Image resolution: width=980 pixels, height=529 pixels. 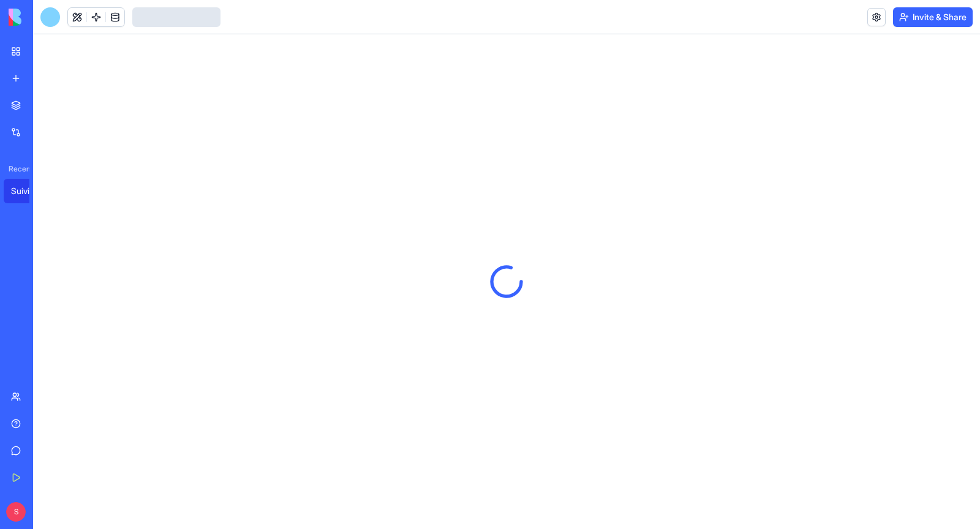 I want to click on img: logo, so click(x=47, y=17).